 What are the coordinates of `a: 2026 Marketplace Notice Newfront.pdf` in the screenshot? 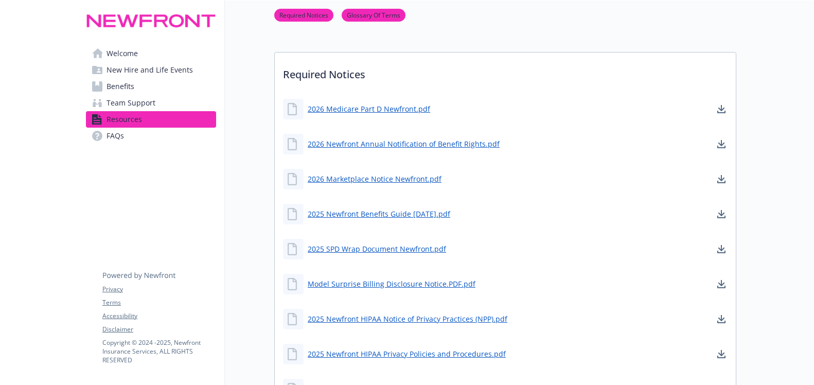 It's located at (374, 178).